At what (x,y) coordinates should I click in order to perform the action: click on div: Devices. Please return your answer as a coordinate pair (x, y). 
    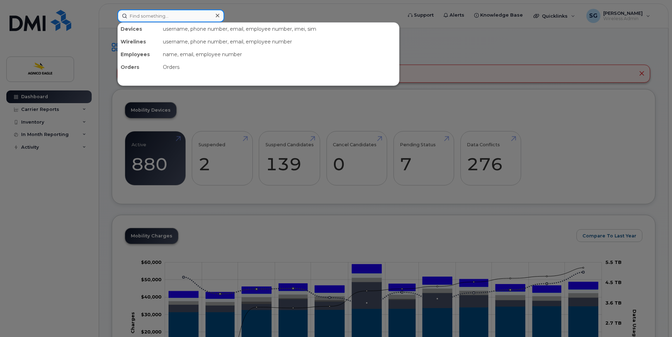
    Looking at the image, I should click on (139, 29).